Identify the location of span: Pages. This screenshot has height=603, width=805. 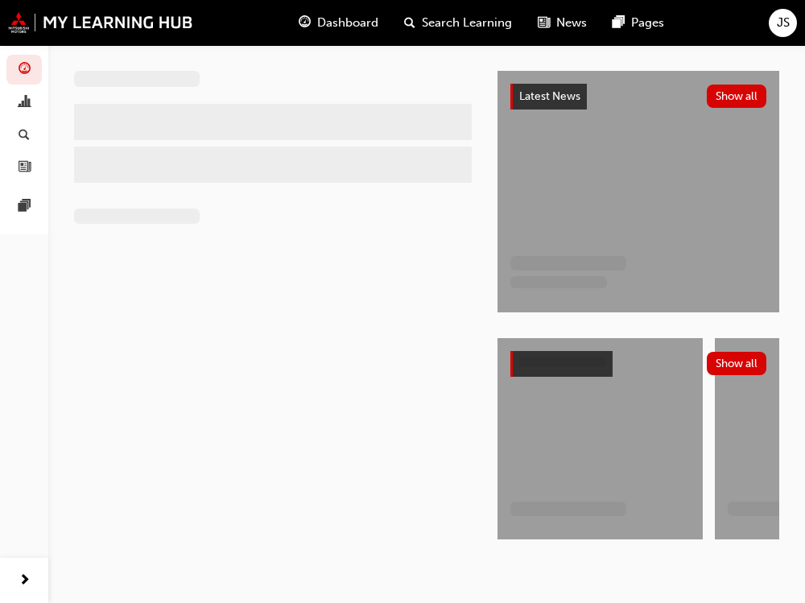
(647, 23).